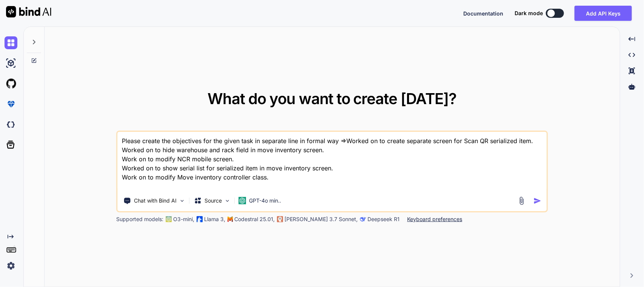 This screenshot has width=644, height=287. Describe the element at coordinates (11, 43) in the screenshot. I see `img: chat` at that location.